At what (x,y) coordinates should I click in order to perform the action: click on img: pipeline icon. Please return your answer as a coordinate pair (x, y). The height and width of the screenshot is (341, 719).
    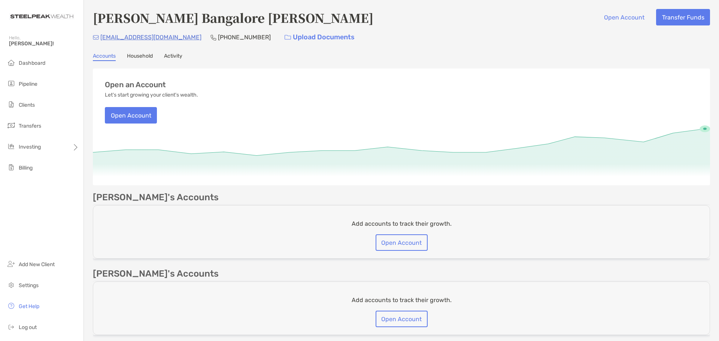
    Looking at the image, I should click on (11, 84).